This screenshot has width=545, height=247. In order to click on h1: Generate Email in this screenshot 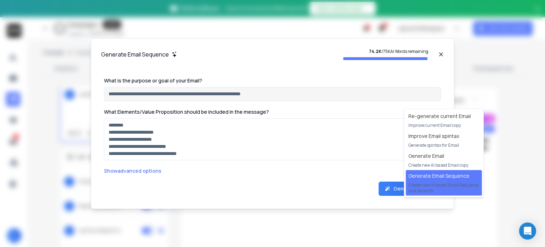, I will do `click(438, 156)`.